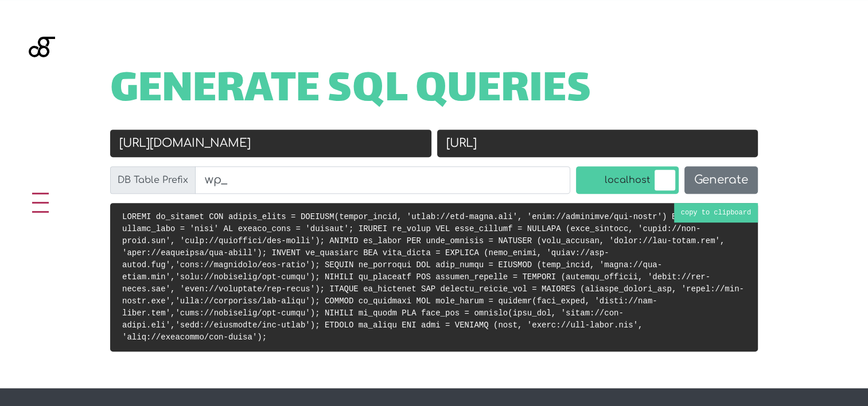  Describe the element at coordinates (382, 180) in the screenshot. I see `input: wp_` at that location.